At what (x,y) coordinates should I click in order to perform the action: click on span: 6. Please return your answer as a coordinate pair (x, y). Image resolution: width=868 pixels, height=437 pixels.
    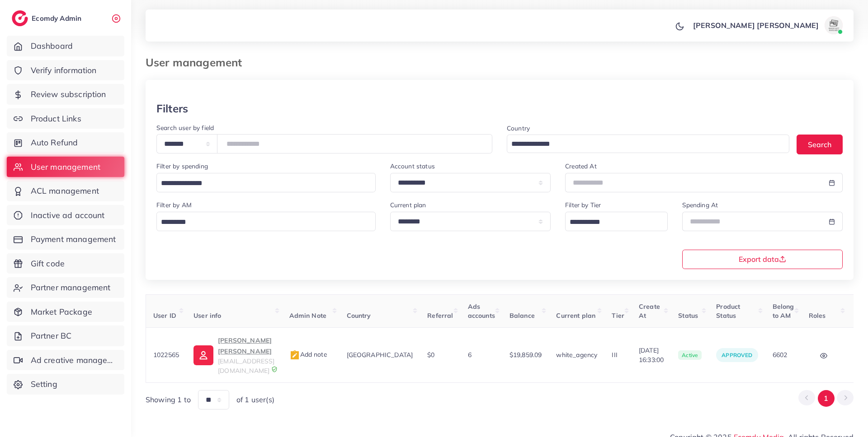
    Looking at the image, I should click on (469, 355).